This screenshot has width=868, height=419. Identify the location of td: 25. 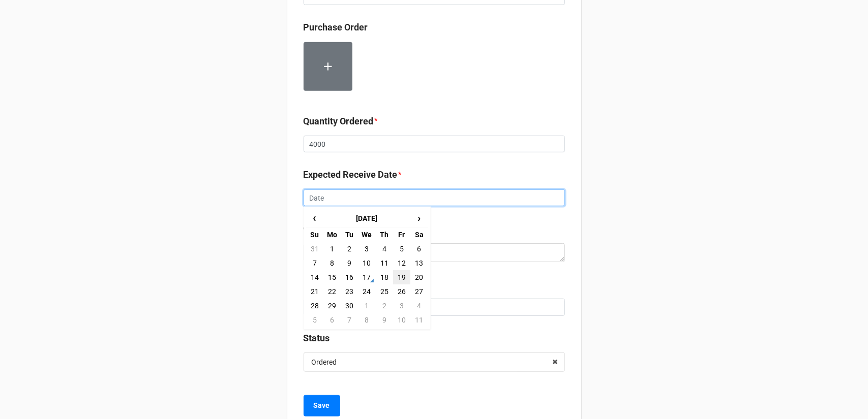
(384, 292).